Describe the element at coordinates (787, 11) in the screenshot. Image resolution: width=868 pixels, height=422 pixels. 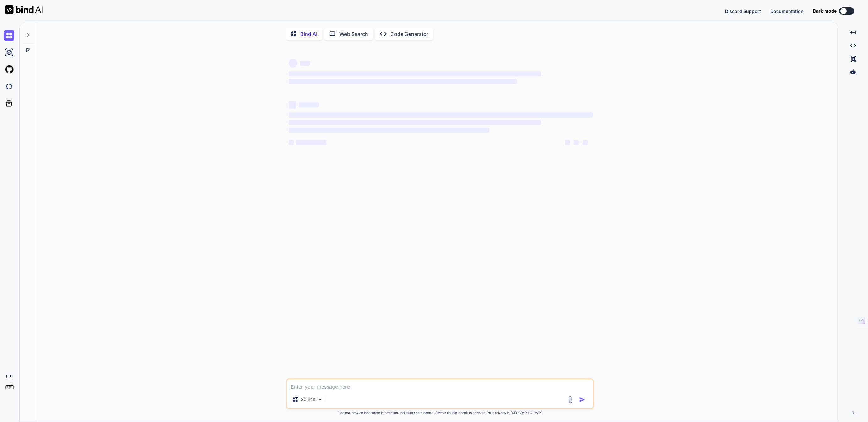
I see `button: Documentation` at that location.